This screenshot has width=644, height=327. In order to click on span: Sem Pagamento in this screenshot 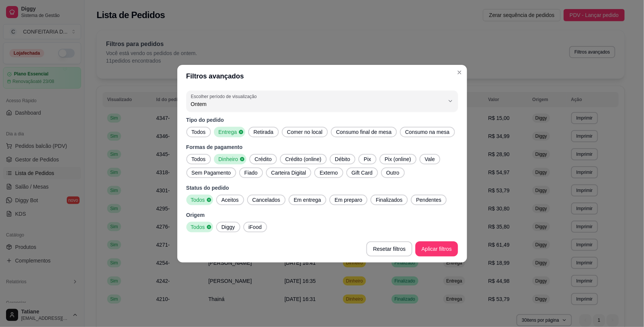, I will do `click(211, 173)`.